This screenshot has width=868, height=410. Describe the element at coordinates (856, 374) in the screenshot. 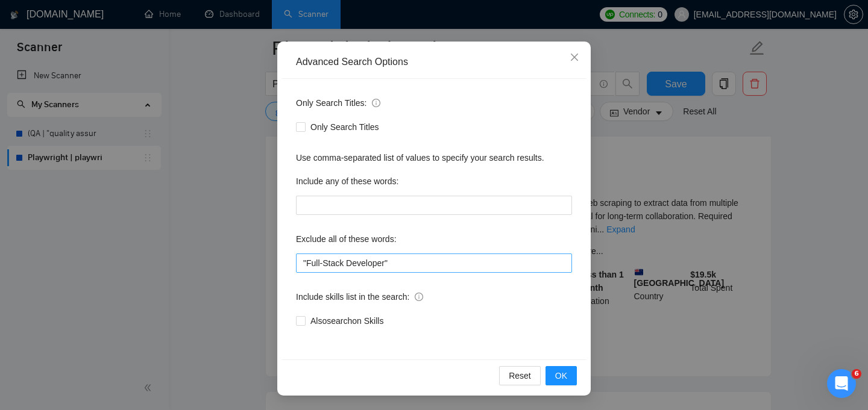

I see `span: 6` at that location.